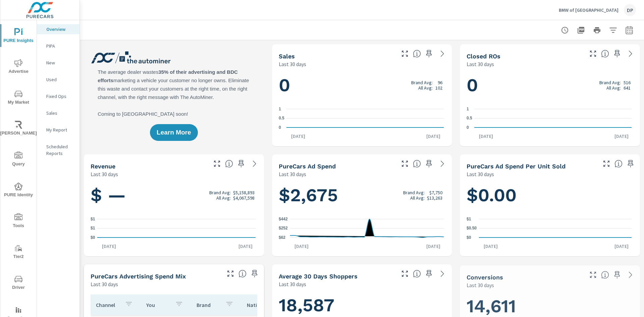  What do you see at coordinates (158, 305) in the screenshot?
I see `p: You` at bounding box center [158, 305].